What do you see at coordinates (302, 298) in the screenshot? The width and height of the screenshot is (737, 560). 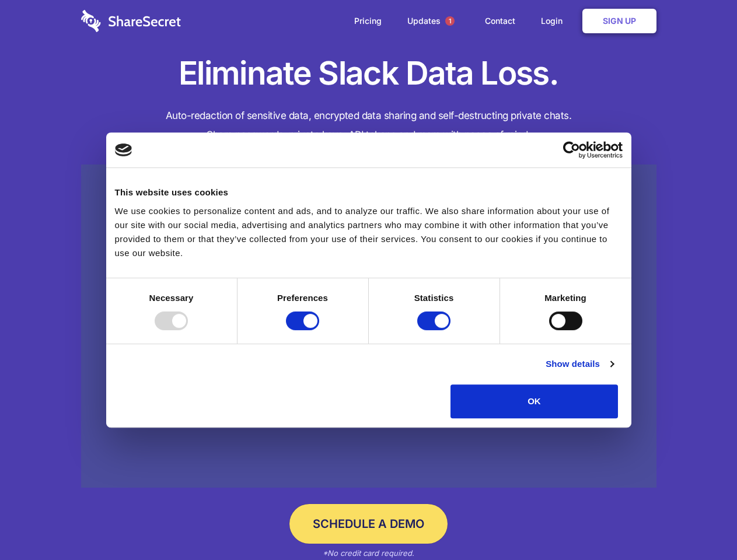 I see `strong: Preferences` at bounding box center [302, 298].